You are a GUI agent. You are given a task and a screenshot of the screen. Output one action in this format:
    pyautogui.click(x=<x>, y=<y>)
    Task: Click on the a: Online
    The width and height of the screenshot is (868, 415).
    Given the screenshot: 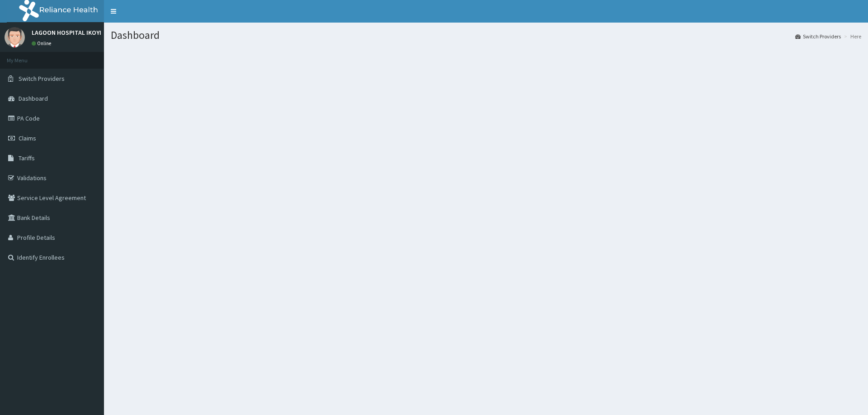 What is the action you would take?
    pyautogui.click(x=43, y=43)
    